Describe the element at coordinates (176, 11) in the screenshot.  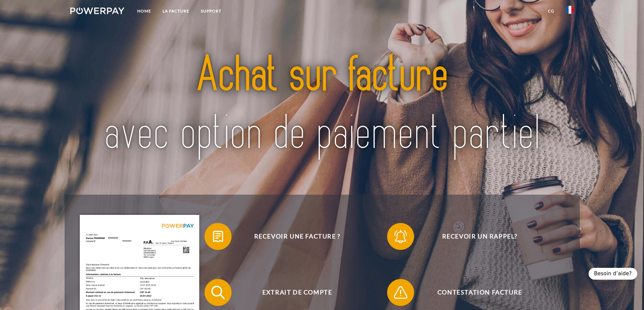
I see `a: LA FACTURE` at that location.